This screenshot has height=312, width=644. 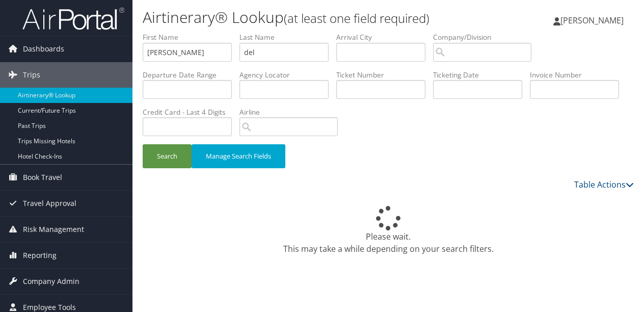 I want to click on span: Dashboards, so click(x=43, y=49).